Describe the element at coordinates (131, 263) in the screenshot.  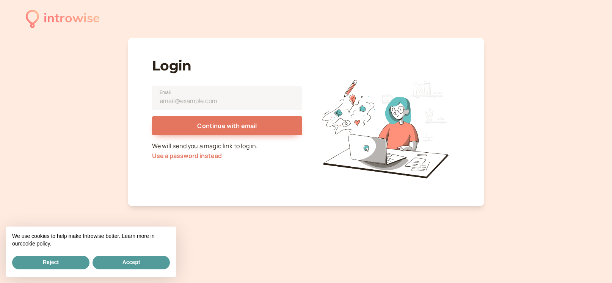
I see `button: Accept` at that location.